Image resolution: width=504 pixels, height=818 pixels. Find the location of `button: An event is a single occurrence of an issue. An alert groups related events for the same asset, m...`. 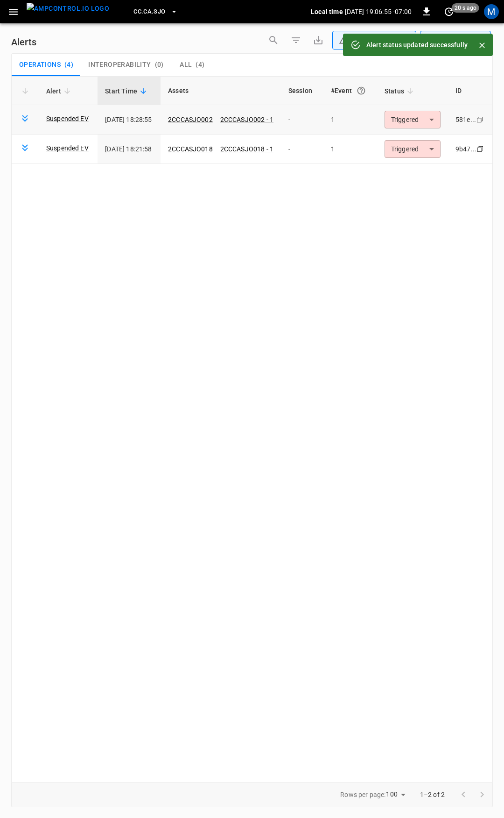

button: An event is a single occurrence of an issue. An alert groups related events for the same asset, m... is located at coordinates (361, 91).